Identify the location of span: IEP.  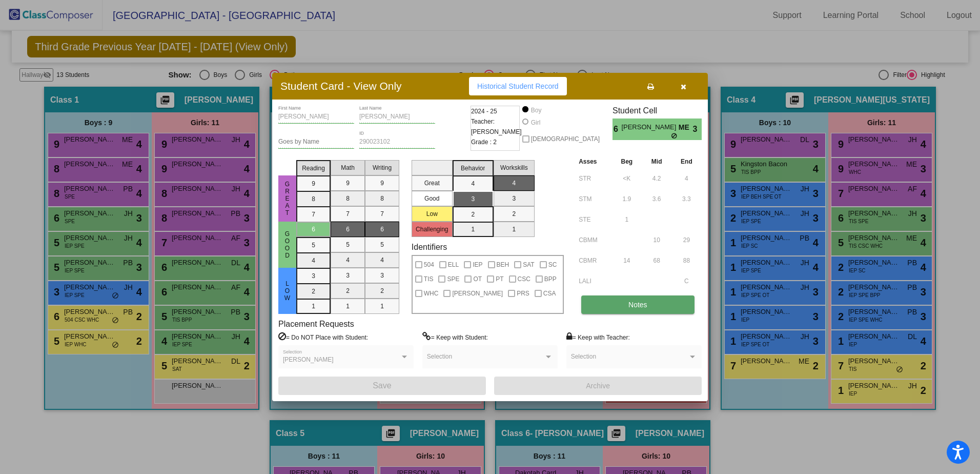
(477, 265).